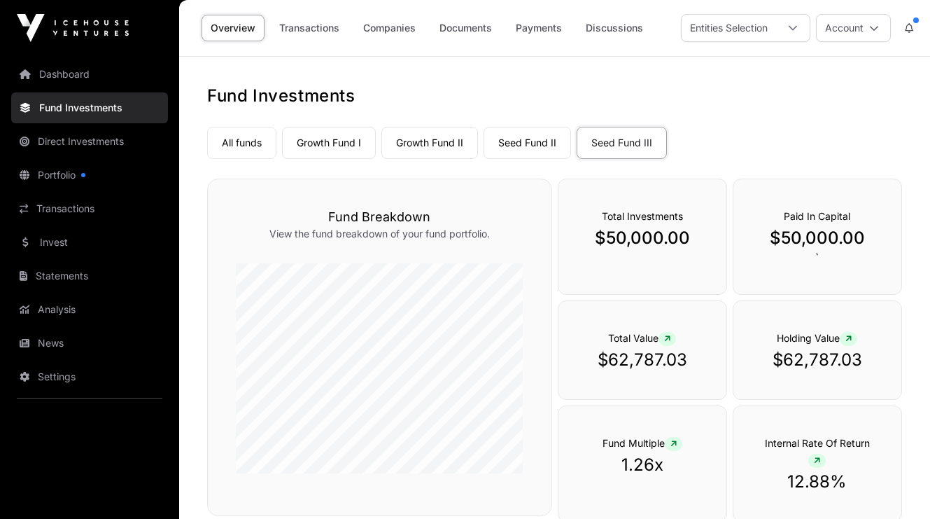 This screenshot has width=930, height=519. What do you see at coordinates (430, 143) in the screenshot?
I see `a: Growth Fund II` at bounding box center [430, 143].